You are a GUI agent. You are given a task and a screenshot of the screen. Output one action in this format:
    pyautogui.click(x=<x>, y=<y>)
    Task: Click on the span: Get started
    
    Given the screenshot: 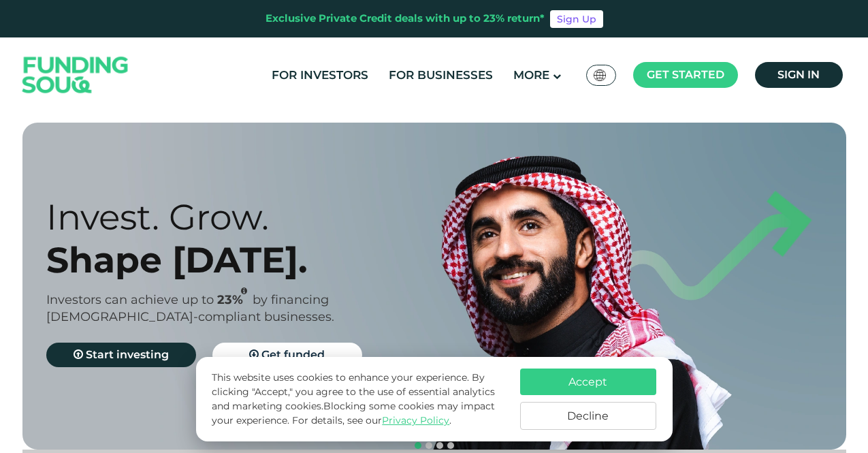 What is the action you would take?
    pyautogui.click(x=686, y=74)
    